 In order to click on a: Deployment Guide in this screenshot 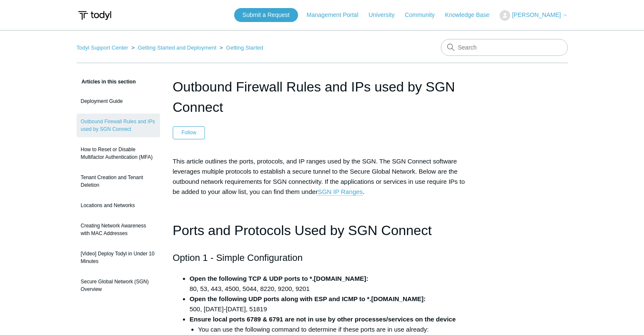, I will do `click(118, 101)`.